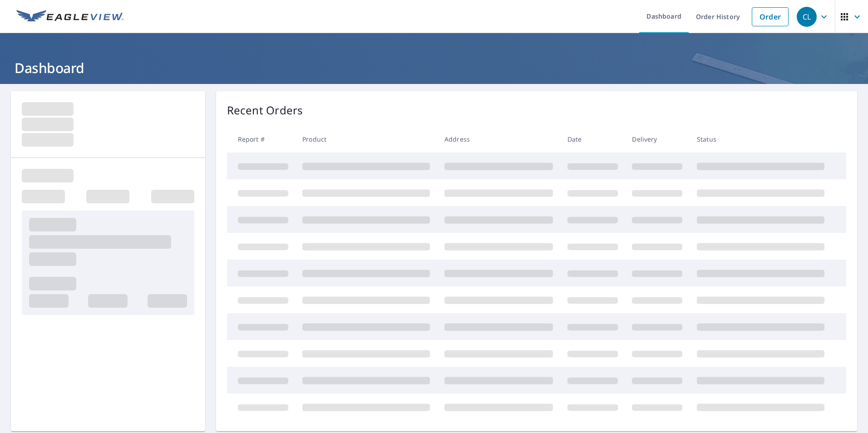 This screenshot has width=868, height=433. Describe the element at coordinates (760, 139) in the screenshot. I see `th: Status` at that location.